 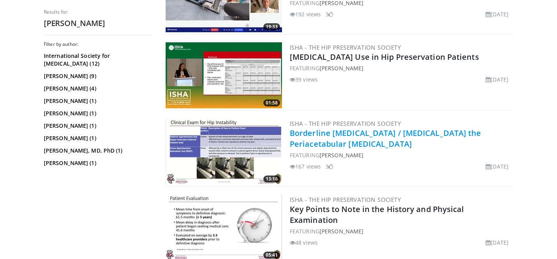 What do you see at coordinates (224, 151) in the screenshot?
I see `a: 13:16` at bounding box center [224, 151].